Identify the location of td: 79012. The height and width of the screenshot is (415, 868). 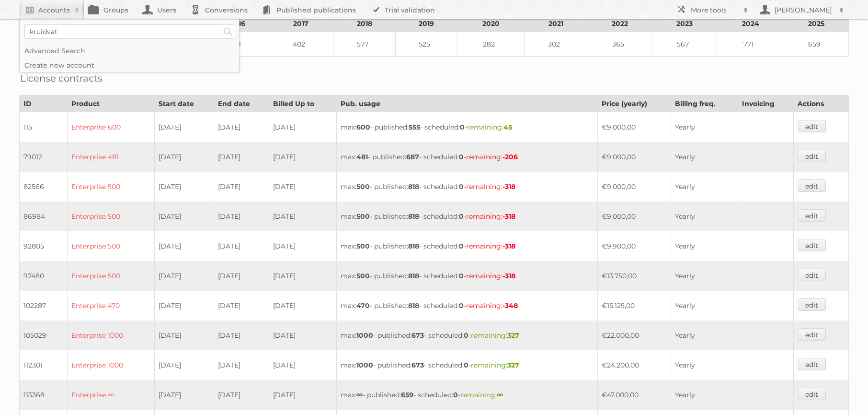
(44, 157).